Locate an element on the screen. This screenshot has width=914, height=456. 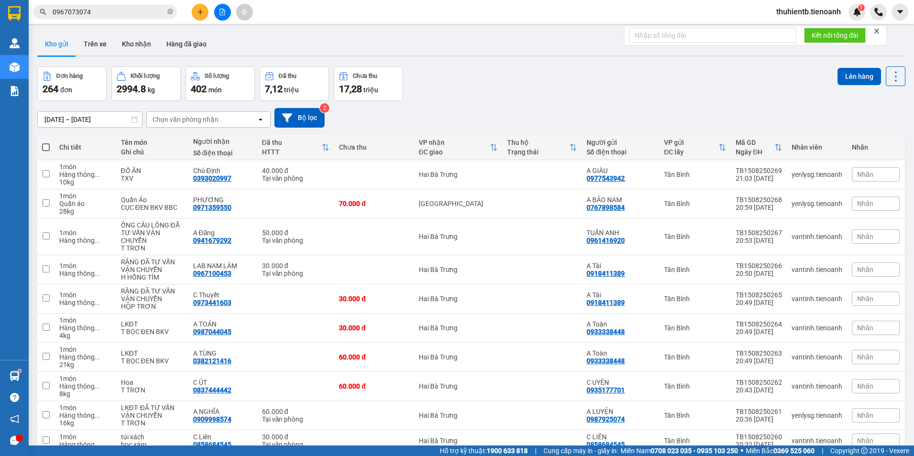
div: T BỌC ĐEN BKV is located at coordinates (152, 361).